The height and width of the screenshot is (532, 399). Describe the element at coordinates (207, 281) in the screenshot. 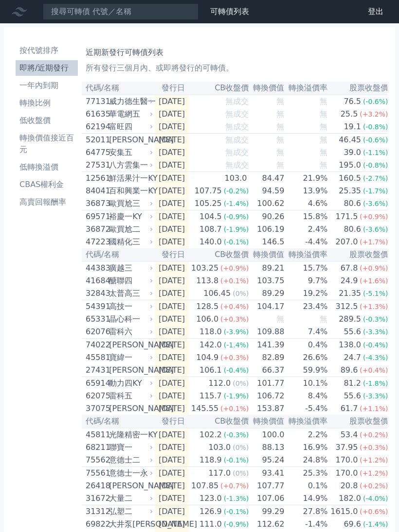

I see `div: 113.8` at that location.